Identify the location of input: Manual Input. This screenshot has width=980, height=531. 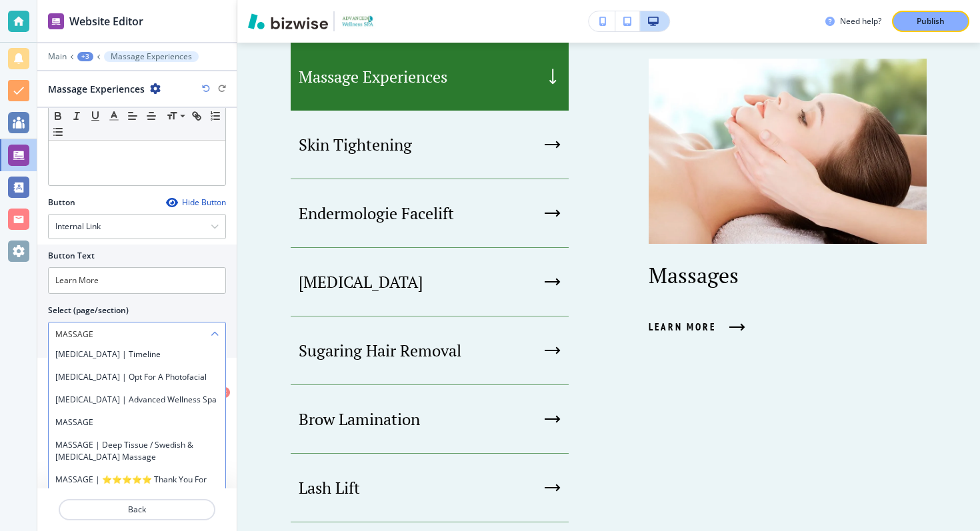
(130, 334).